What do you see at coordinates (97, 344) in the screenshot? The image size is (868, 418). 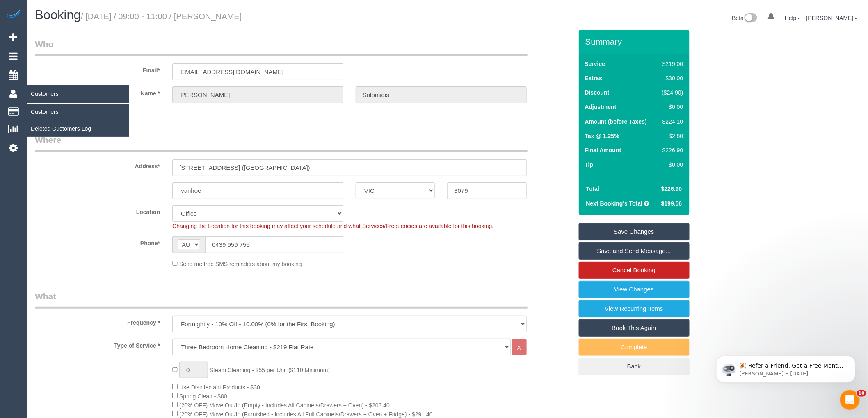 I see `label: Type of Service *` at bounding box center [97, 344].